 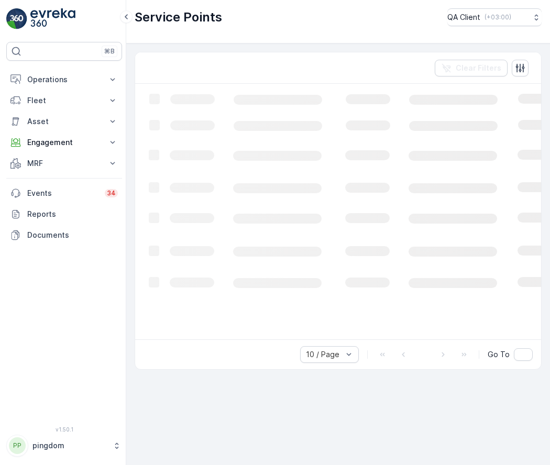 What do you see at coordinates (64, 80) in the screenshot?
I see `button: Operations` at bounding box center [64, 80].